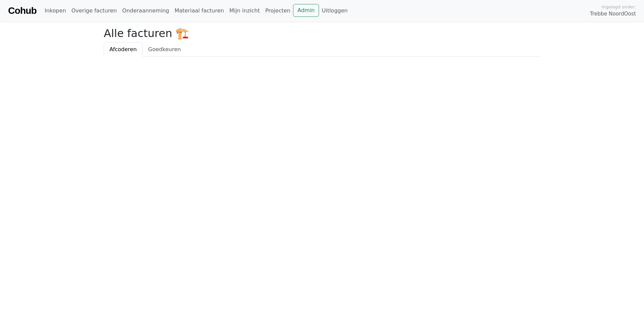 This screenshot has width=644, height=311. Describe the element at coordinates (164, 50) in the screenshot. I see `a: Goedkeuren` at that location.